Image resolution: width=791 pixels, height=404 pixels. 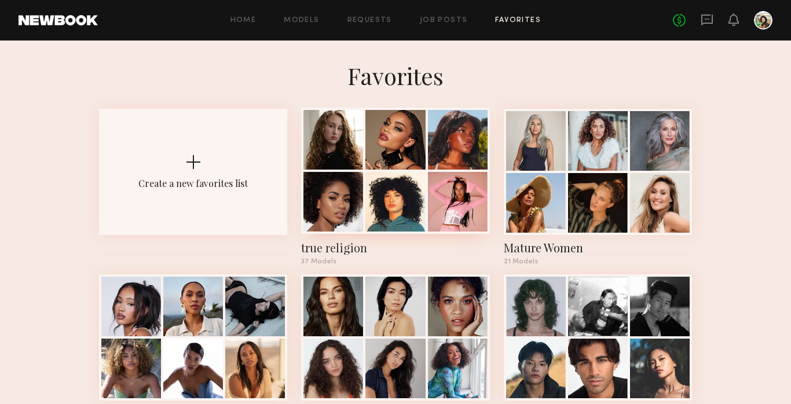 I want to click on div: Create a new favorites list, so click(x=193, y=183).